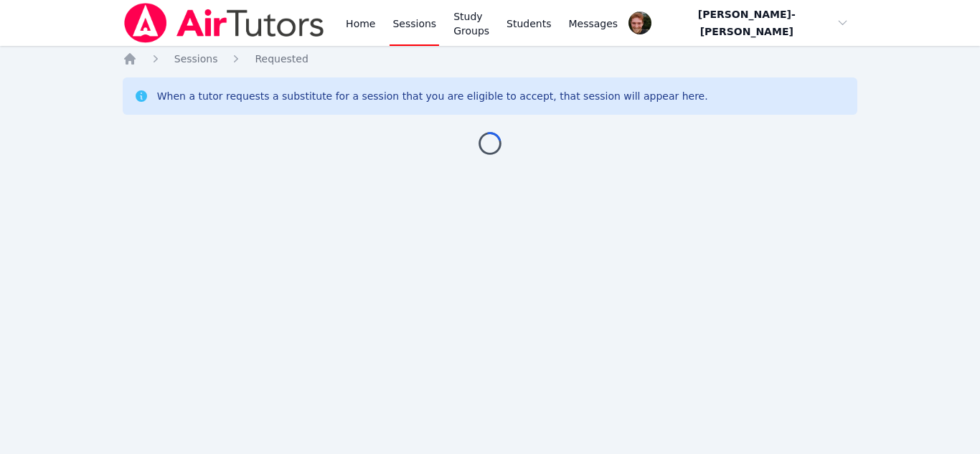  I want to click on nav: Breadcrumb, so click(490, 59).